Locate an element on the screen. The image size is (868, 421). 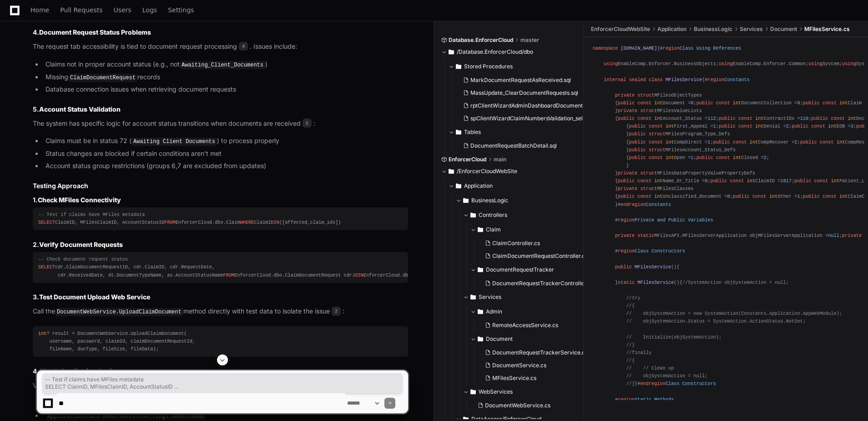
p: The request tab accessibility is tied to document request processing . Issues include: is located at coordinates (220, 46).